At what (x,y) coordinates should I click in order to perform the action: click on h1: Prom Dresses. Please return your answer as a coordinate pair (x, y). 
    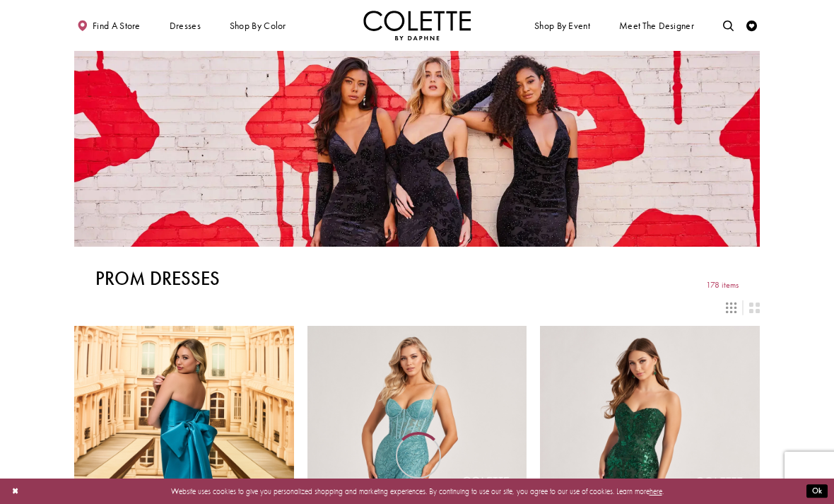
    Looking at the image, I should click on (158, 278).